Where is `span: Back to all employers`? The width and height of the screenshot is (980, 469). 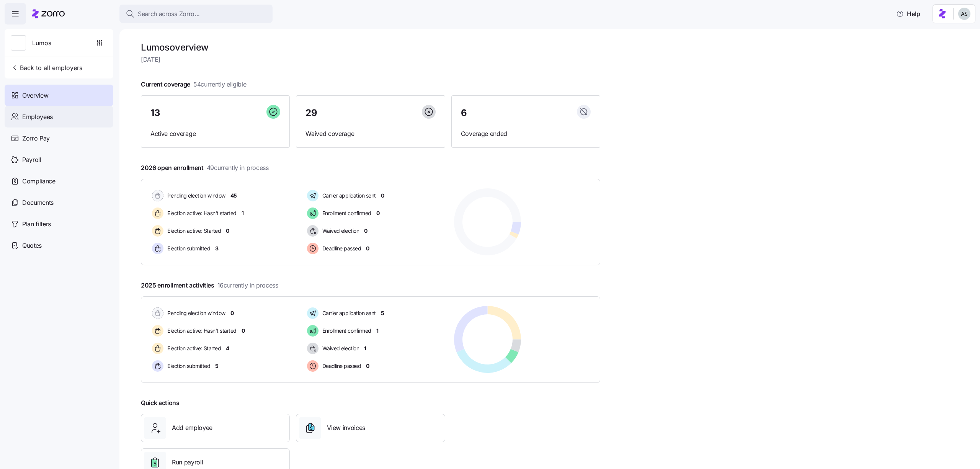
span: Back to all employers is located at coordinates (46, 67).